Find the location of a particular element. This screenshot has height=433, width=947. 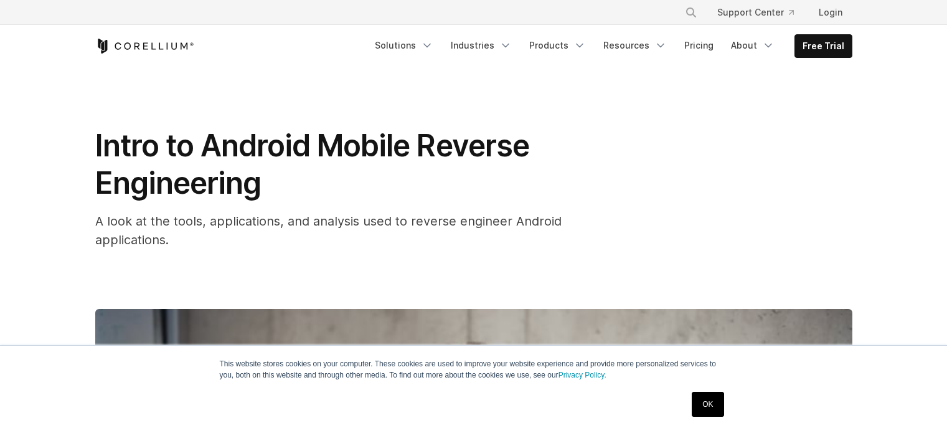

a: Login is located at coordinates (831, 12).